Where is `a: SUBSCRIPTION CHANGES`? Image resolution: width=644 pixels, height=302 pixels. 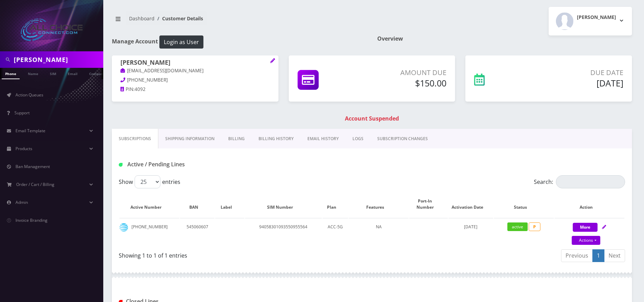 a: SUBSCRIPTION CHANGES is located at coordinates (402, 139).